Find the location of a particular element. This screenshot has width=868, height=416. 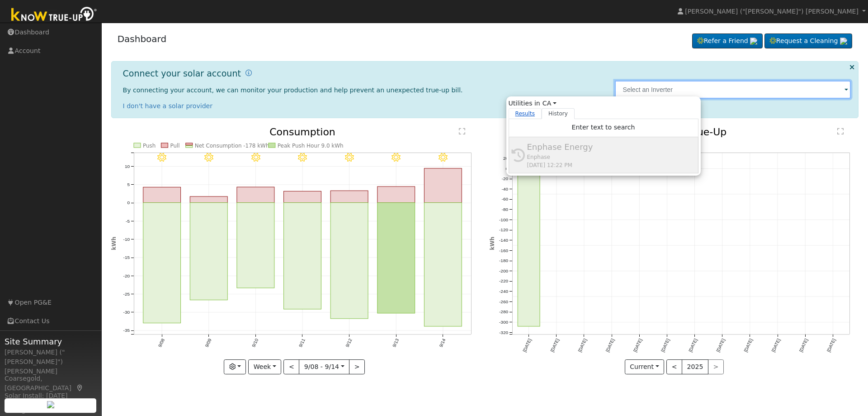

a: Map is located at coordinates (80, 388).